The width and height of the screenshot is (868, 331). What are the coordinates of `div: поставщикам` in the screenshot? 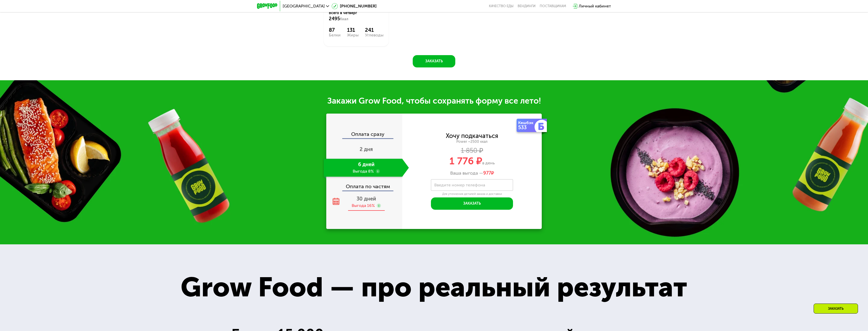 It's located at (552, 6).